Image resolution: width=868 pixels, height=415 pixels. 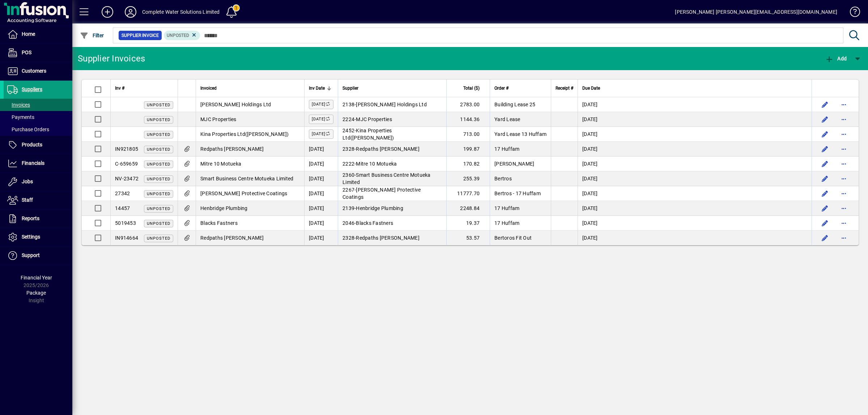 I want to click on td: 199.87, so click(x=468, y=149).